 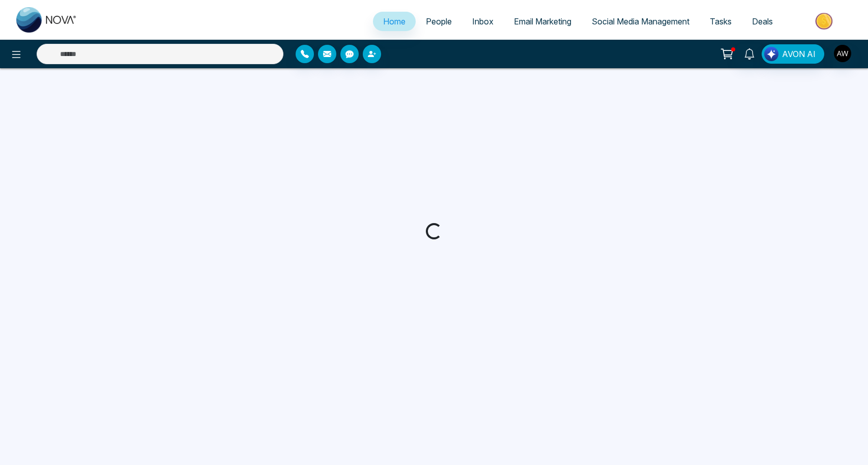 What do you see at coordinates (439, 21) in the screenshot?
I see `span: People` at bounding box center [439, 21].